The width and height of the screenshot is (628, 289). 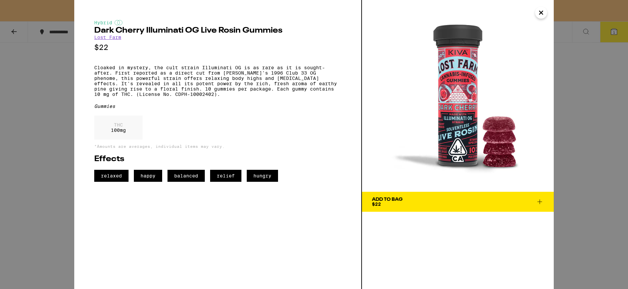 What do you see at coordinates (186, 176) in the screenshot?
I see `span: balanced` at bounding box center [186, 176].